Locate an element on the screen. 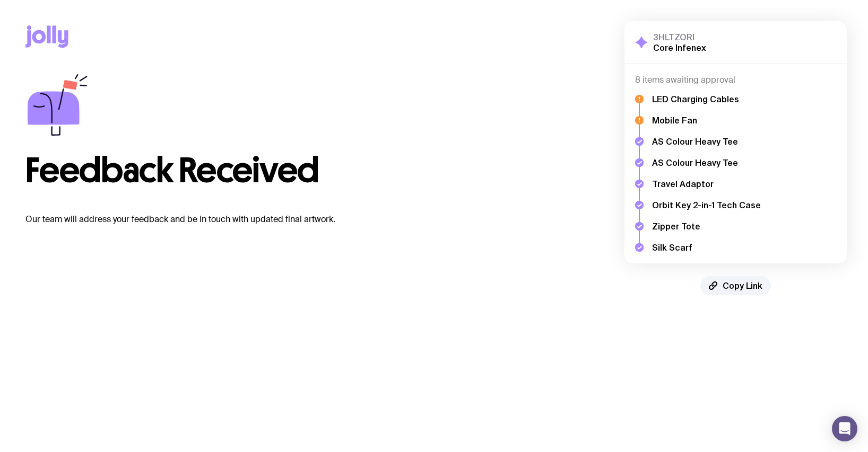  p: Our team will address your feedback and be in touch with updated final artwork. is located at coordinates (301, 219).